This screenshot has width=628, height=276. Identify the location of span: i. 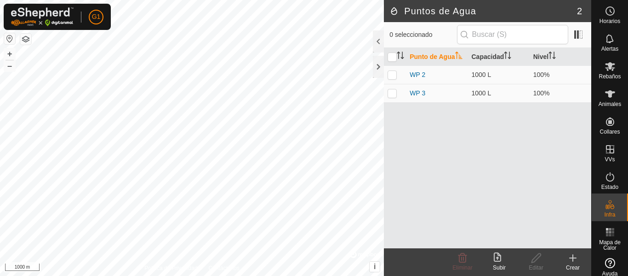
(375, 266).